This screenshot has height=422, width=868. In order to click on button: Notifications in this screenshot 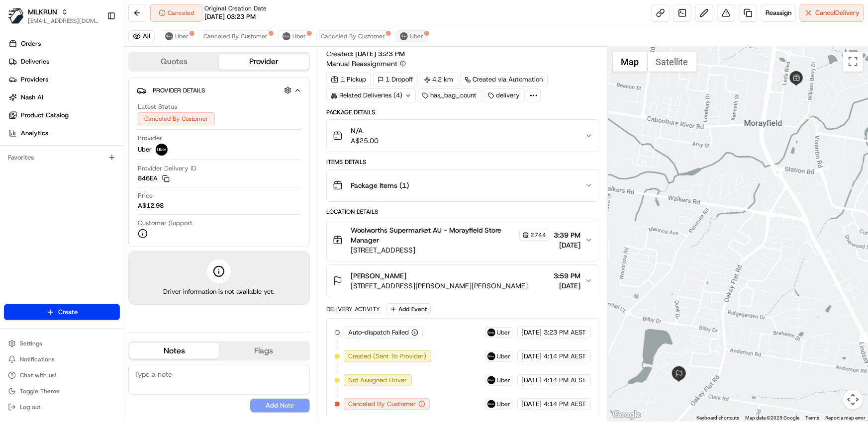, I will do `click(62, 359)`.